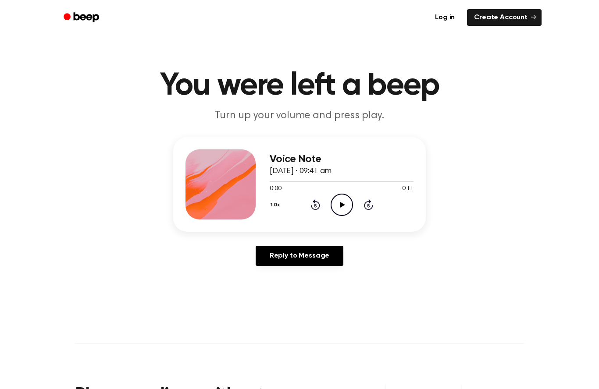 Image resolution: width=599 pixels, height=389 pixels. I want to click on h3: Voice Note, so click(341, 159).